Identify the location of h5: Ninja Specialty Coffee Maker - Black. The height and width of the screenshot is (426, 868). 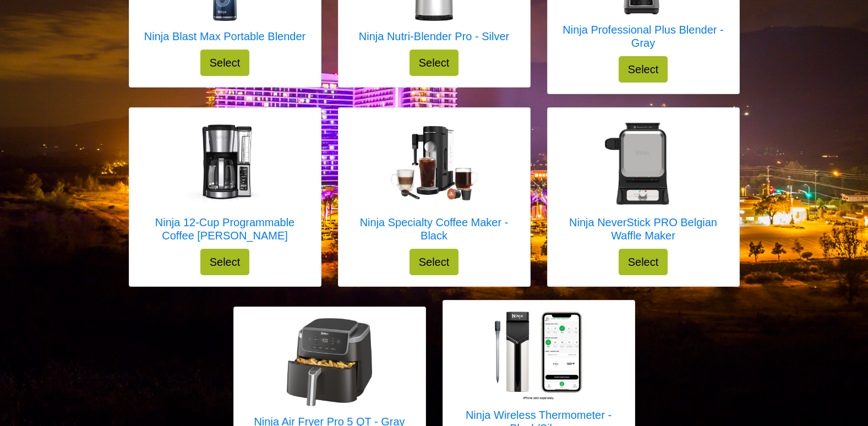
(435, 229).